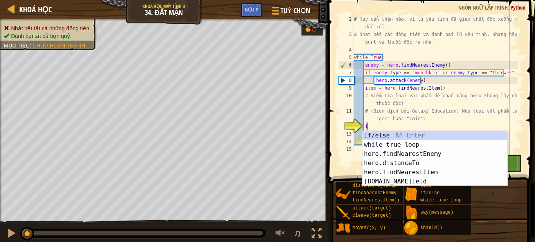 The width and height of the screenshot is (535, 242). What do you see at coordinates (380, 164) in the screenshot?
I see `button: Chạy ⇧↵` at bounding box center [380, 164].